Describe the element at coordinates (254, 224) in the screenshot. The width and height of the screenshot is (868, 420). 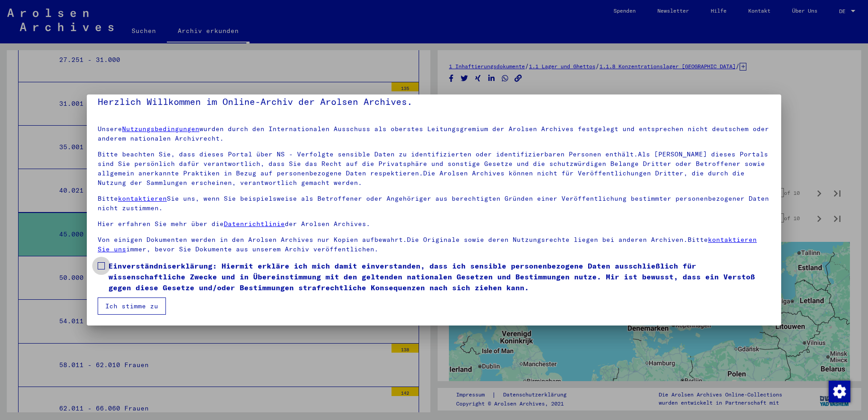
I see `a: Datenrichtlinie` at that location.